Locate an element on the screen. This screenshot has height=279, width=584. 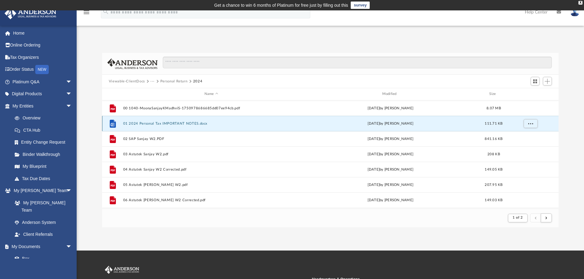
a: Digital Productsarrow_drop_down is located at coordinates (43, 94).